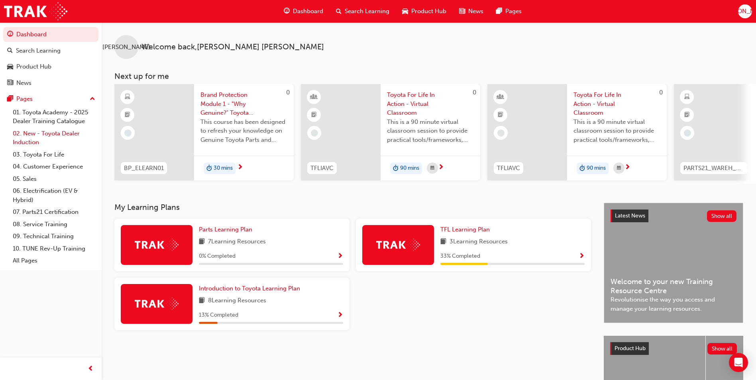 This screenshot has width=756, height=380. Describe the element at coordinates (54, 212) in the screenshot. I see `a: 07. Parts21 Certification` at that location.